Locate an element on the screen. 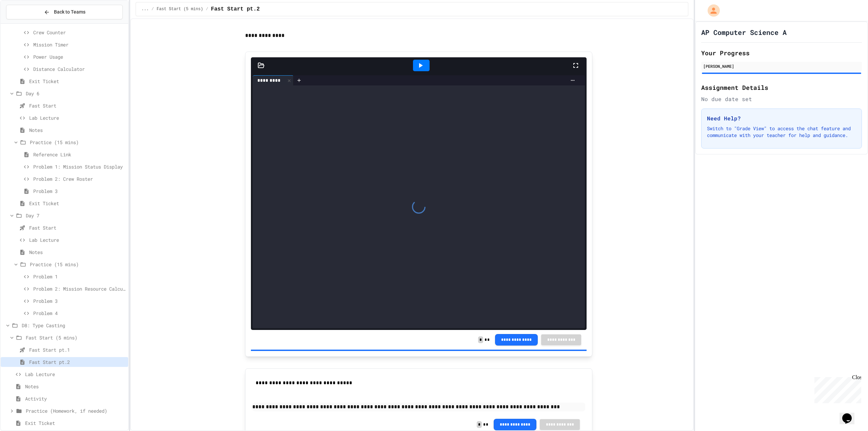 The width and height of the screenshot is (868, 431). span: Mission Timer is located at coordinates (80, 45).